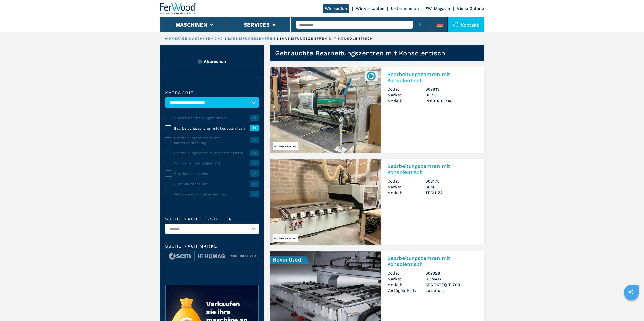 This screenshot has width=644, height=321. What do you see at coordinates (452, 193) in the screenshot?
I see `h3: TECH Z2` at bounding box center [452, 193].